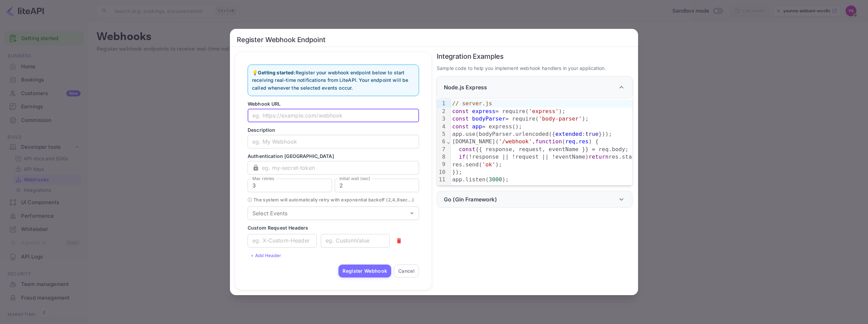 The image size is (868, 324). What do you see at coordinates (333, 200) in the screenshot?
I see `span: ⓘ The system will automatically retry with exponential backoff ( 2 , 4 , 8 sec...)` at bounding box center [333, 200].